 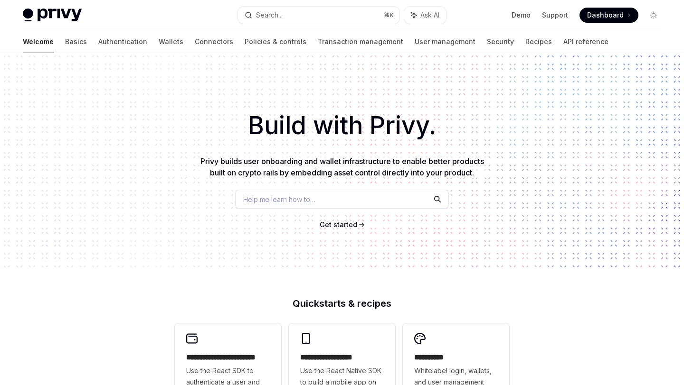 What do you see at coordinates (538, 42) in the screenshot?
I see `a: Recipes` at bounding box center [538, 42].